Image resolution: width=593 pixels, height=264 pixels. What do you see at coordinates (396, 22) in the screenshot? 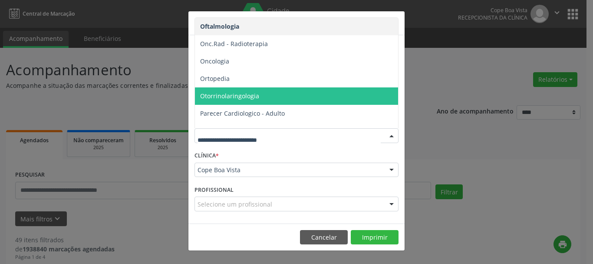
I see `button: Close` at bounding box center [396, 22].